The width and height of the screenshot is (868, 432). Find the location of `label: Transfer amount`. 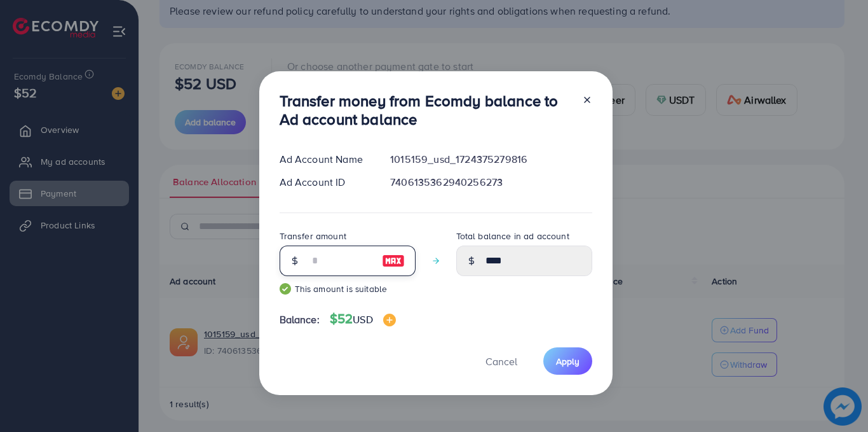

label: Transfer amount is located at coordinates (313, 236).